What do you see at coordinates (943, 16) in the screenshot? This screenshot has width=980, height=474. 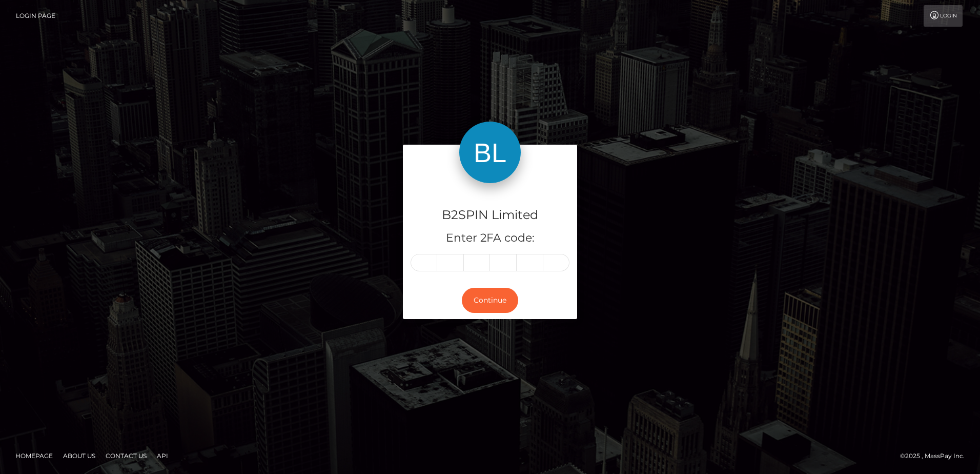 I see `a: Login` at bounding box center [943, 16].